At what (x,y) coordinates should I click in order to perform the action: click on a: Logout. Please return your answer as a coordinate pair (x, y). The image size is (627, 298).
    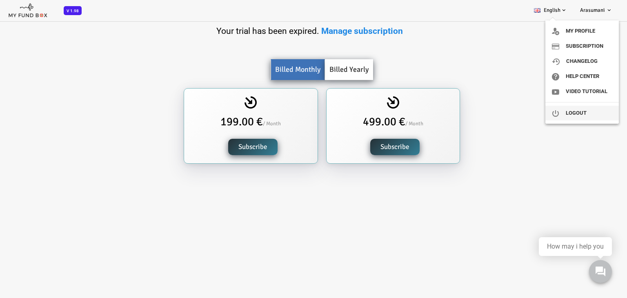
    Looking at the image, I should click on (582, 113).